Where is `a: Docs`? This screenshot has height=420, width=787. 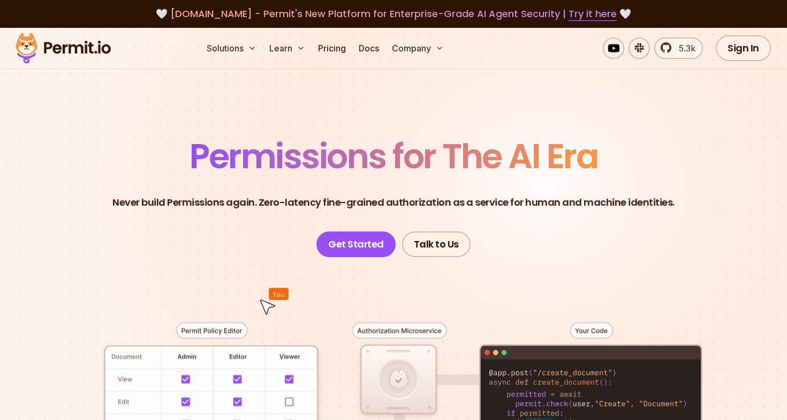
a: Docs is located at coordinates (369, 48).